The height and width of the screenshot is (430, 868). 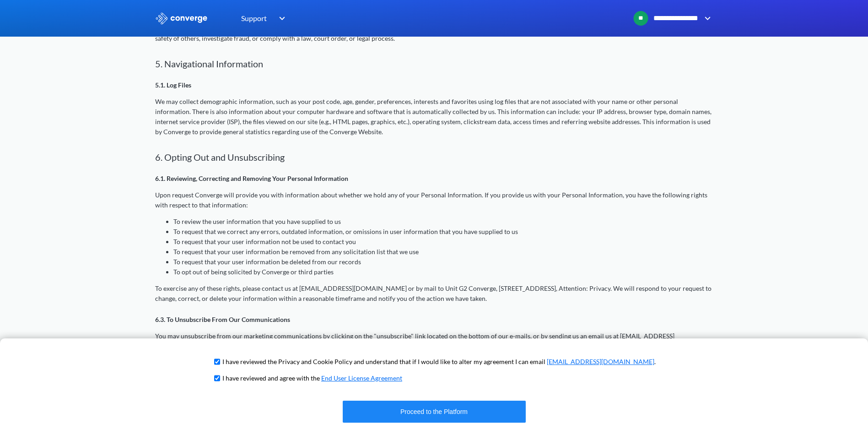 I want to click on p: I have reviewed the Privacy and Cookie Policy and understand that if I would like to alter my agr..., so click(x=439, y=361).